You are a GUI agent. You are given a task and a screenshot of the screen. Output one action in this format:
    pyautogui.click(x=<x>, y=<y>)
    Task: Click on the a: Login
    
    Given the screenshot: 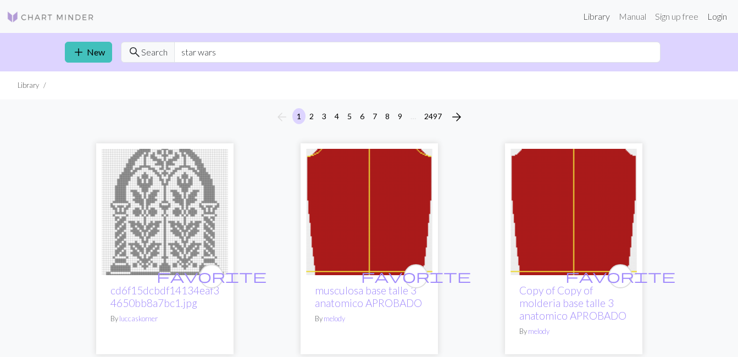 What is the action you would take?
    pyautogui.click(x=718, y=16)
    